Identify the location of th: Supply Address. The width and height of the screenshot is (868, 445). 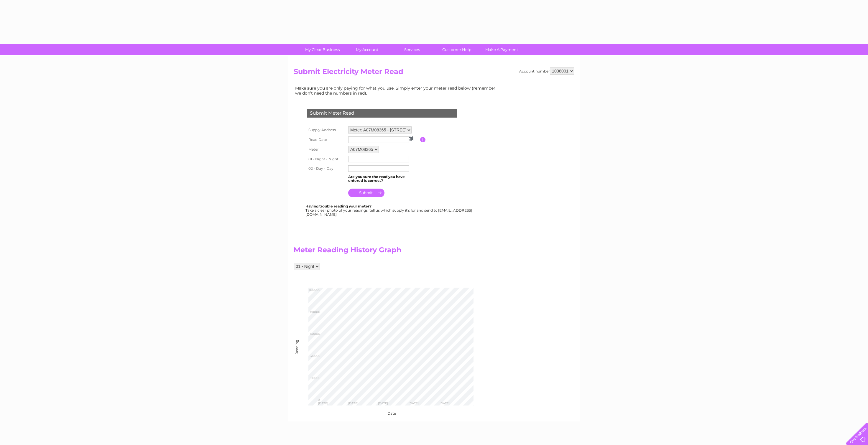
(326, 130).